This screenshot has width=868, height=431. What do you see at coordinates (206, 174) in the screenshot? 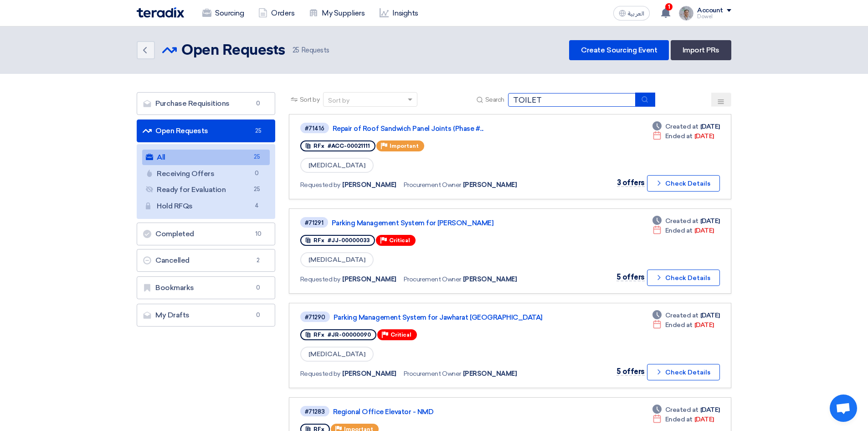
I see `a: Receiving Offers` at bounding box center [206, 174].